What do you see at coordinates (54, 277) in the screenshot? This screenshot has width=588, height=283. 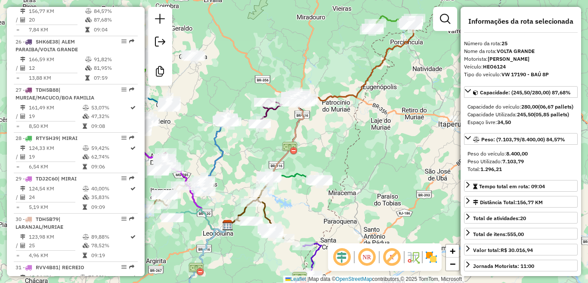 I see `td: 62,24 KM` at bounding box center [54, 277].